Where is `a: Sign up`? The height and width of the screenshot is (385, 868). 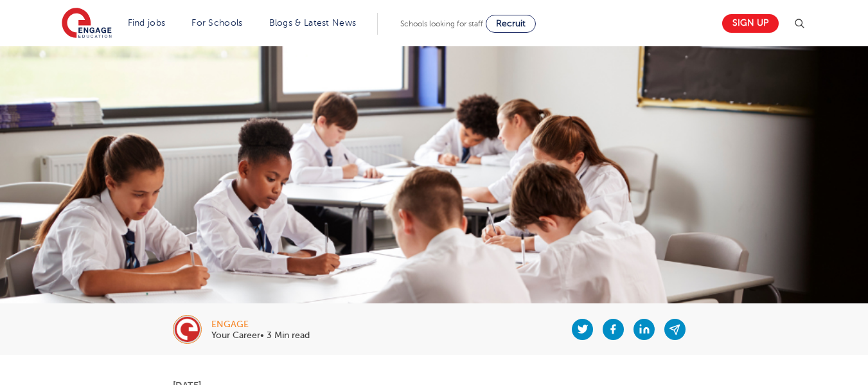
a: Sign up is located at coordinates (750, 23).